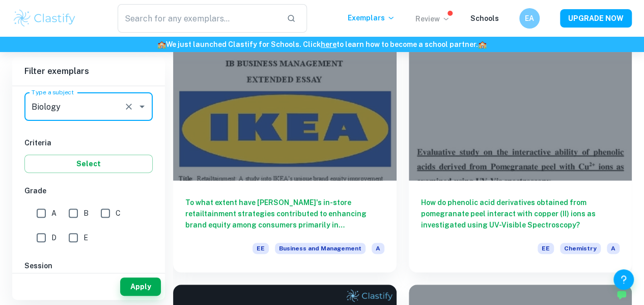  Describe the element at coordinates (54, 238) in the screenshot. I see `span: D` at that location.